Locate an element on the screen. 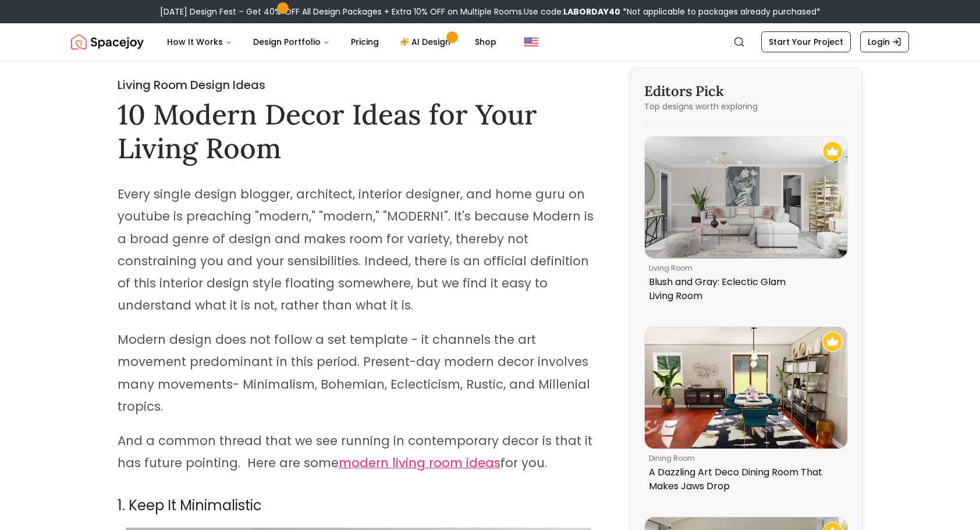 This screenshot has width=980, height=530. h3: Editors Pick is located at coordinates (746, 91).